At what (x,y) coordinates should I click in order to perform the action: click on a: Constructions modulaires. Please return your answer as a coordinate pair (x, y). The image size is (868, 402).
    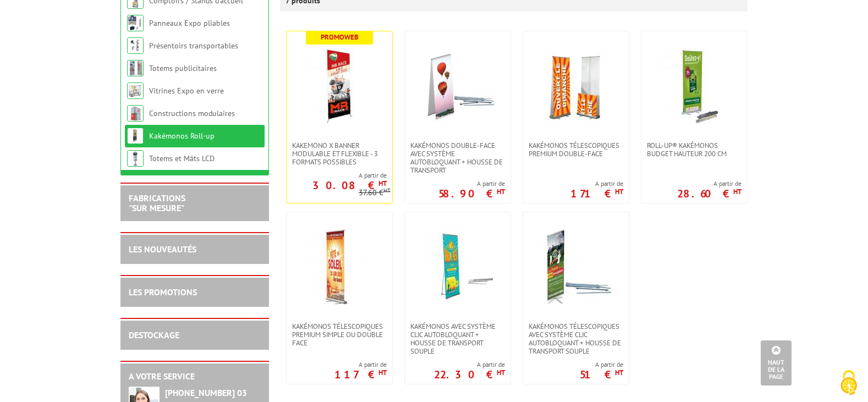
    Looking at the image, I should click on (192, 113).